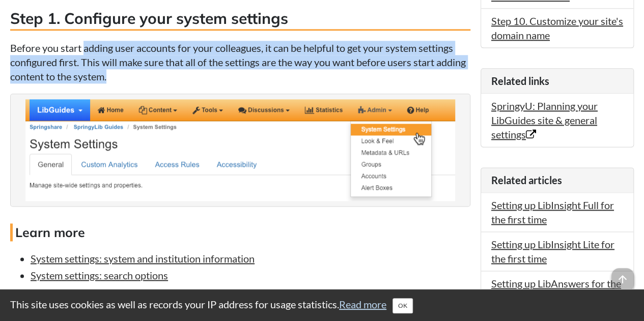  I want to click on button: Close, so click(403, 306).